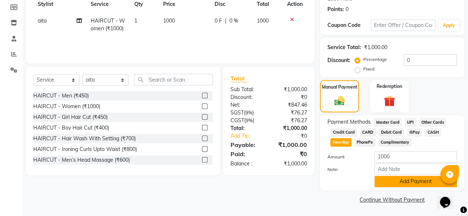  I want to click on div: Sub Total:, so click(247, 89).